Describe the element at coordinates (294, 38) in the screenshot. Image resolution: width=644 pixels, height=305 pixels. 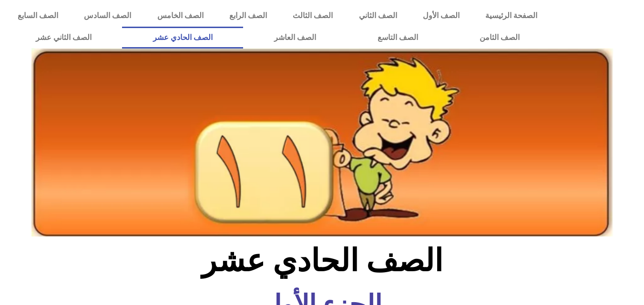
I see `a: الصف العاشر` at that location.